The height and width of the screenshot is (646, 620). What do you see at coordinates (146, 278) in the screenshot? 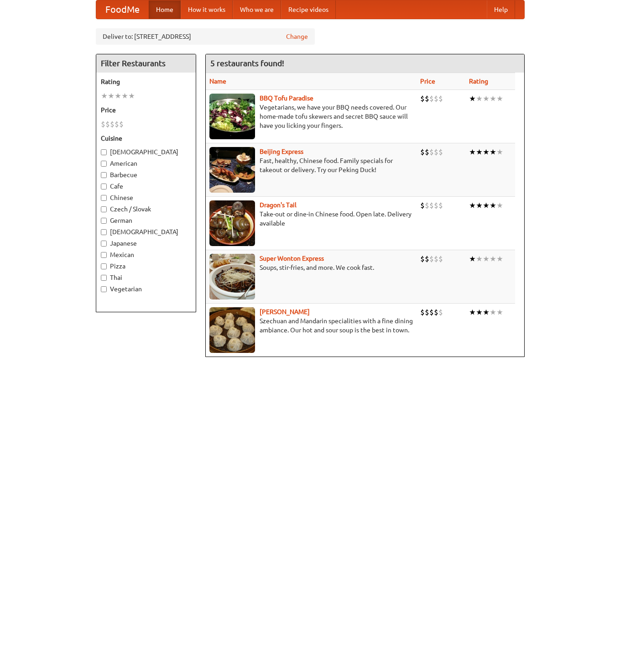
I see `label: Thai` at bounding box center [146, 278].